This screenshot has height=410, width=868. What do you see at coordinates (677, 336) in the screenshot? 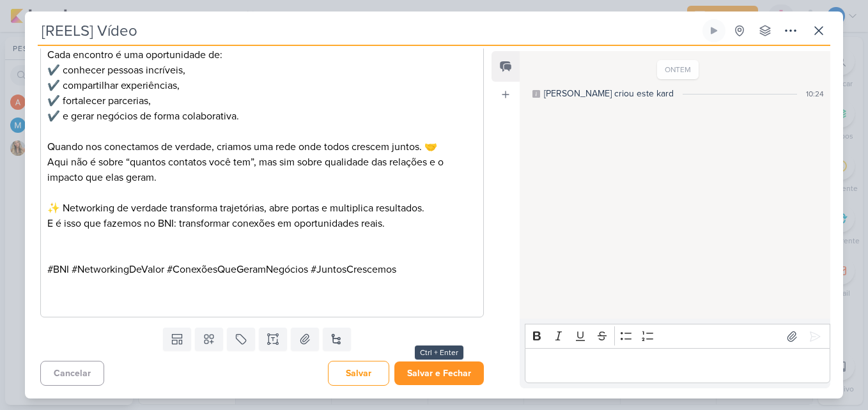
I see `div: Editor toolbar` at bounding box center [677, 336].